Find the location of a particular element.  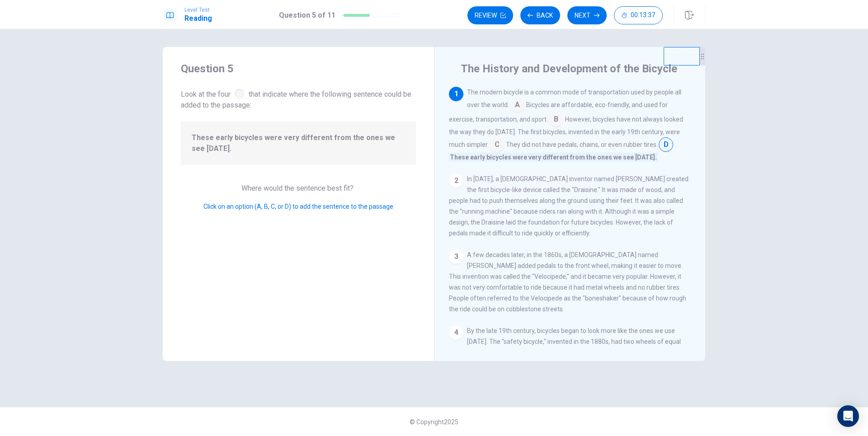

button: 00:13:37 is located at coordinates (638, 15).